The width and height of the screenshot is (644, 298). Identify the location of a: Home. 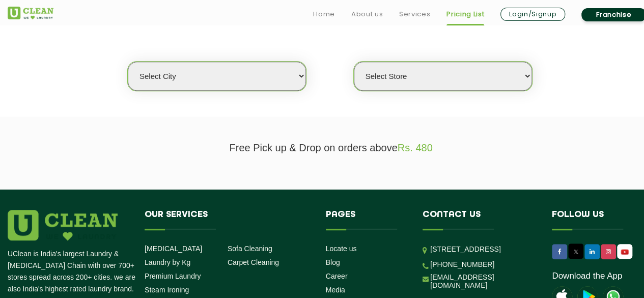
(324, 14).